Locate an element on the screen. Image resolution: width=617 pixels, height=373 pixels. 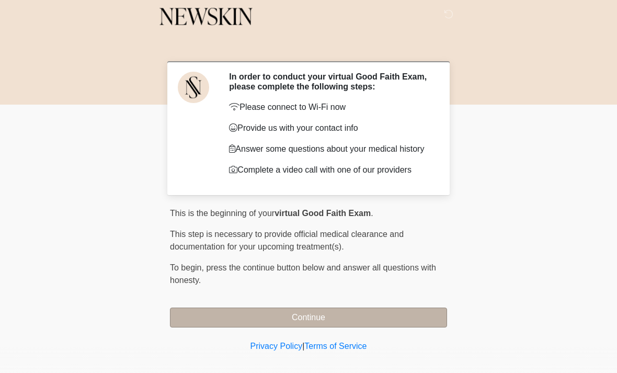
button: Continue is located at coordinates (309, 318).